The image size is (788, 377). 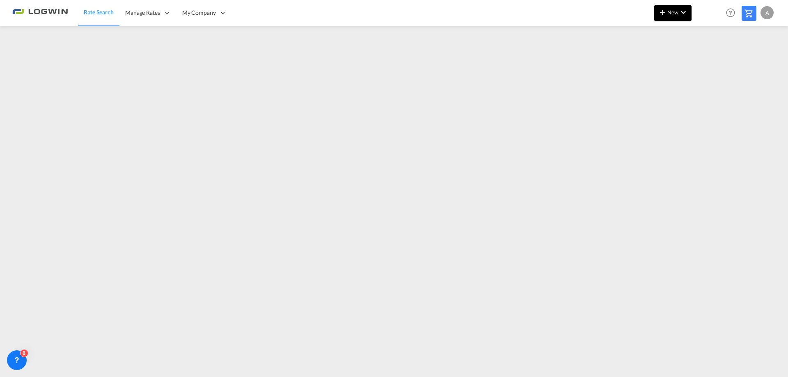 I want to click on span: Rate Search, so click(x=99, y=12).